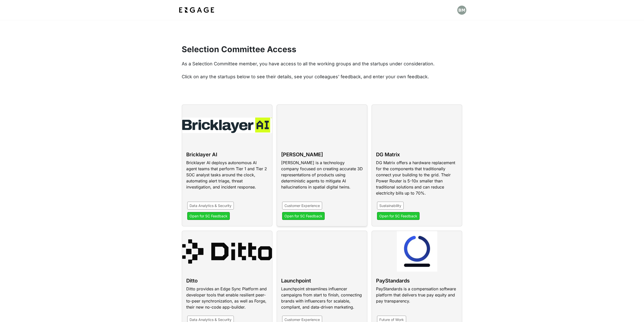  I want to click on button: Open profile menu, so click(462, 10).